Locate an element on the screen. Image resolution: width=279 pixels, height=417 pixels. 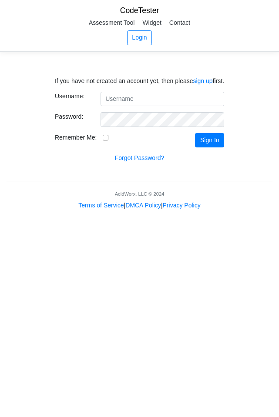
a: Assessment Tool is located at coordinates (112, 23).